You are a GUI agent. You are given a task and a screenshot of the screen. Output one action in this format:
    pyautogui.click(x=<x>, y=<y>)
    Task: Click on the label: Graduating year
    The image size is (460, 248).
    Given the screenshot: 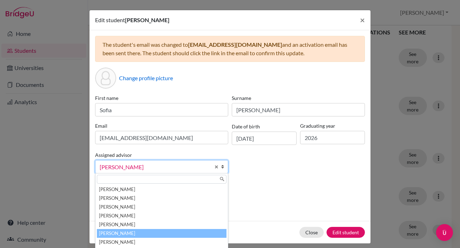 What is the action you would take?
    pyautogui.click(x=332, y=126)
    